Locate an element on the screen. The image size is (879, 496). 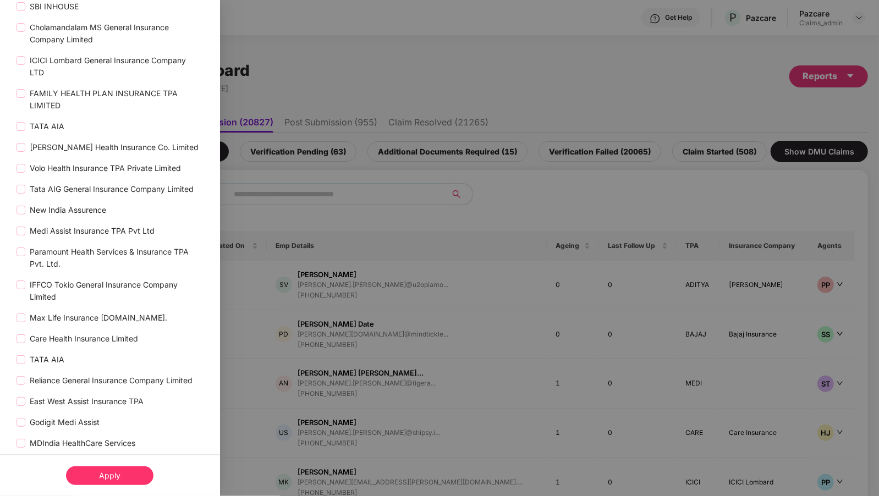
span: New India Assurence is located at coordinates (68, 210).